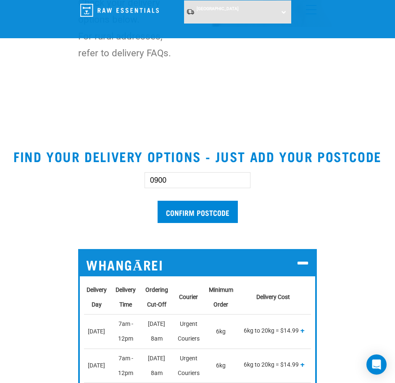 Image resolution: width=395 pixels, height=383 pixels. I want to click on strong: Ordering Cut-Off, so click(157, 297).